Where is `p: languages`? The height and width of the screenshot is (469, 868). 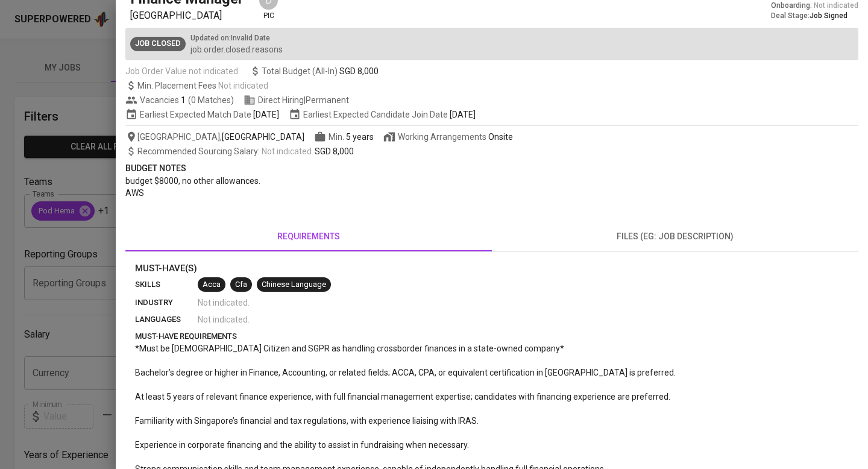 p: languages is located at coordinates (166, 320).